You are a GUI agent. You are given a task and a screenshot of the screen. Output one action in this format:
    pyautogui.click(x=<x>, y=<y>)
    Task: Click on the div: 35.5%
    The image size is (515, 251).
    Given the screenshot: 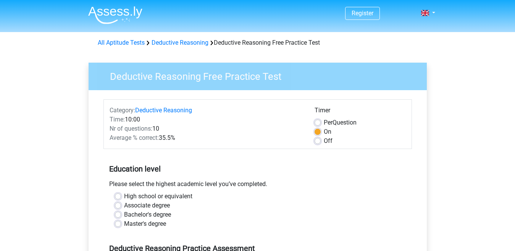 What is the action you would take?
    pyautogui.click(x=206, y=138)
    